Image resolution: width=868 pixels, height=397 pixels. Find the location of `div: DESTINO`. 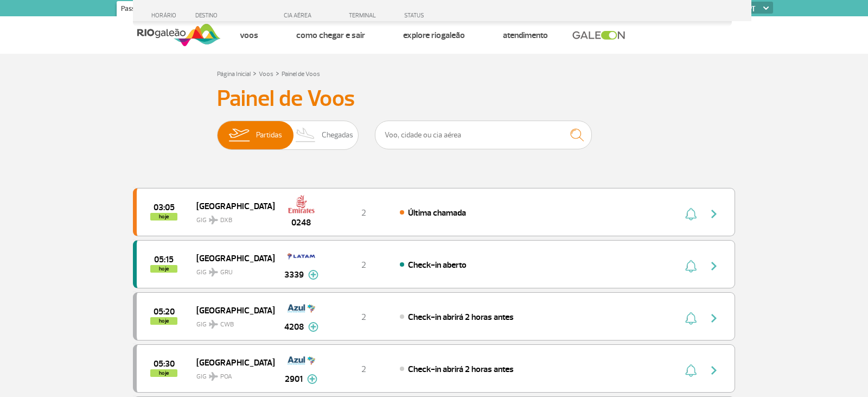

div: DESTINO is located at coordinates (235, 15).